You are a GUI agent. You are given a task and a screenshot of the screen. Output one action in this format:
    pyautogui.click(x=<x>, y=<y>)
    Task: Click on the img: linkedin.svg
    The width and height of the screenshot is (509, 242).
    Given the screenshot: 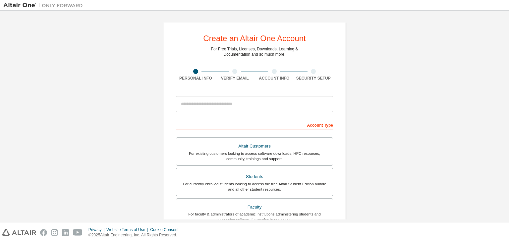 What is the action you would take?
    pyautogui.click(x=65, y=232)
    